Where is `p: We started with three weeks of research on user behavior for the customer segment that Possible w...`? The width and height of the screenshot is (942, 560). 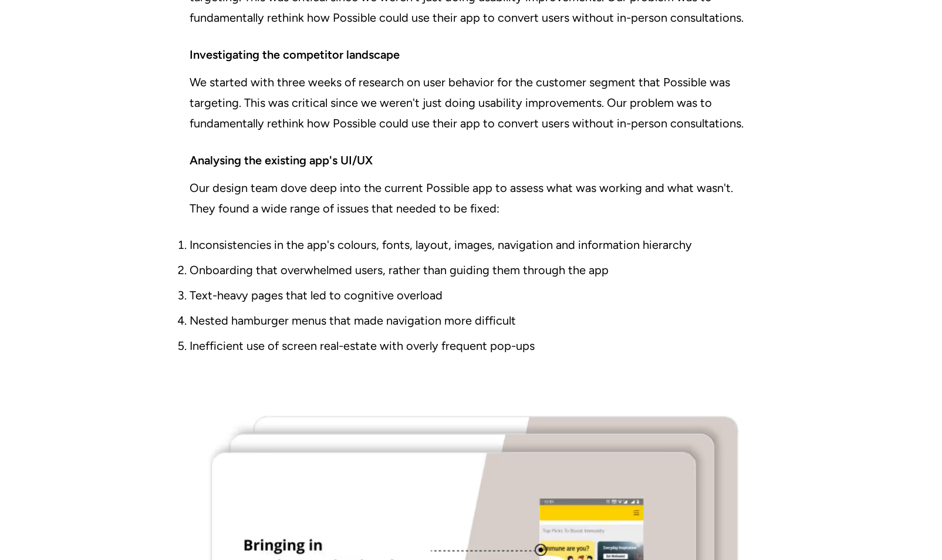 p: We started with three weeks of research on user behavior for the customer segment that Possible w... is located at coordinates (471, 103).